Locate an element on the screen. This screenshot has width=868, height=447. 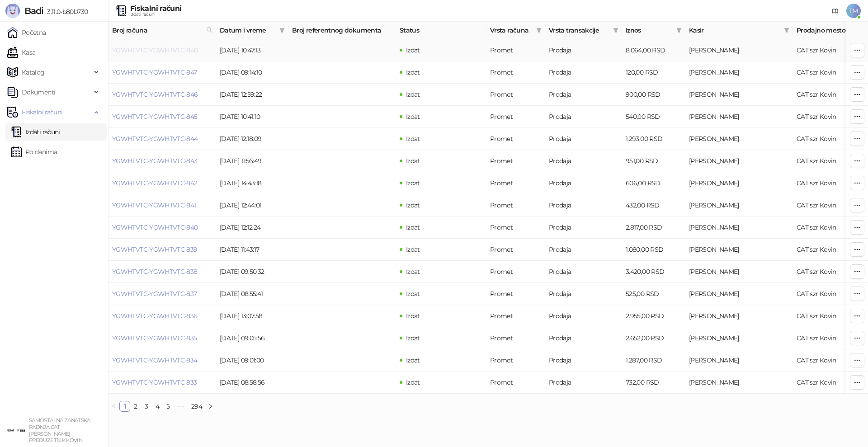
td: 1.287,00 RSD is located at coordinates (654, 360).